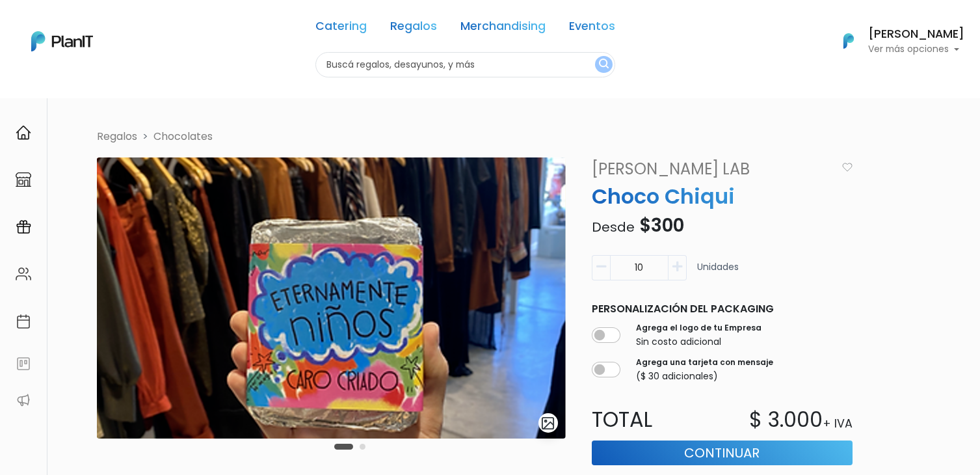  I want to click on img: d9431d_09d84f65f36d4c32b59a9acc13557662_mv2.png, so click(331, 298).